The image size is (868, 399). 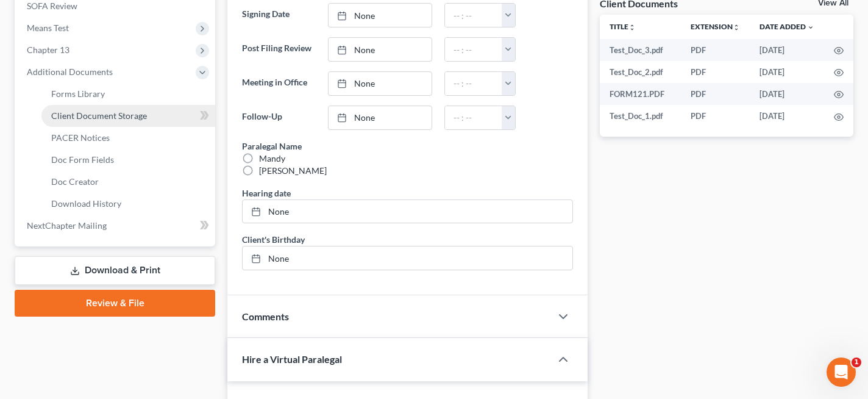 What do you see at coordinates (265, 316) in the screenshot?
I see `span: Comments` at bounding box center [265, 316].